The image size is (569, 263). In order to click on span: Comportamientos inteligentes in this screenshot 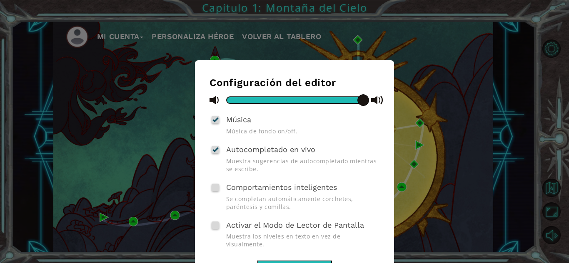, I will do `click(281, 187)`.